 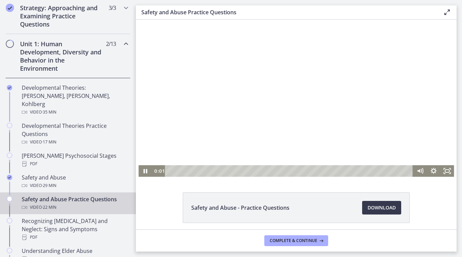 What do you see at coordinates (75, 181) in the screenshot?
I see `div: Safety and Abuse` at bounding box center [75, 181].